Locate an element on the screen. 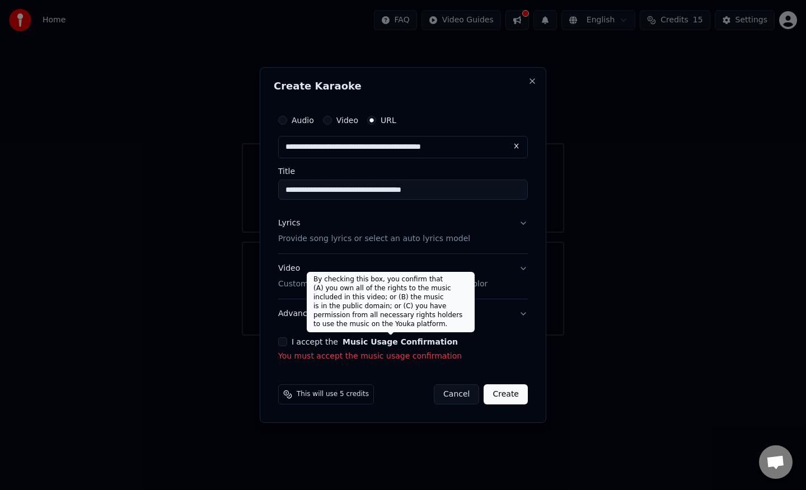  div: Video is located at coordinates (383, 277).